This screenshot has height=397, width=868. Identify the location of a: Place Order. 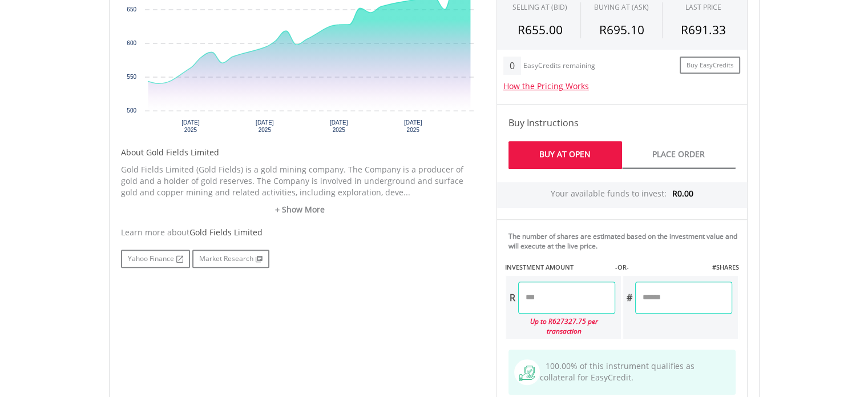
(679, 155).